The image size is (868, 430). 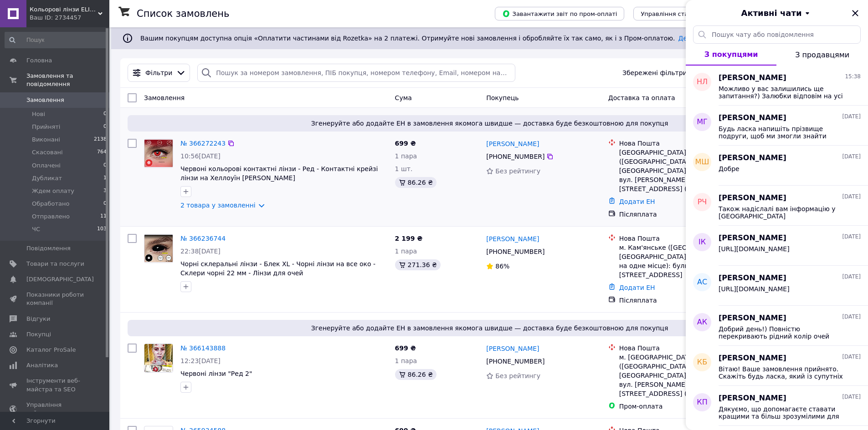 I want to click on span: 15:38, so click(x=852, y=77).